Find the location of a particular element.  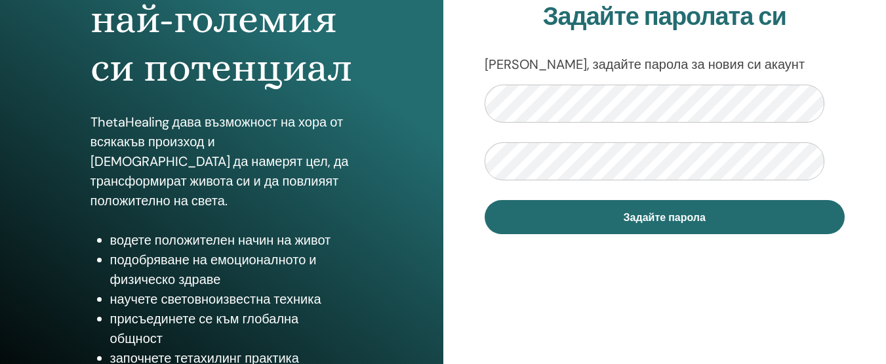

h2: Задайте паролата си is located at coordinates (665, 17).